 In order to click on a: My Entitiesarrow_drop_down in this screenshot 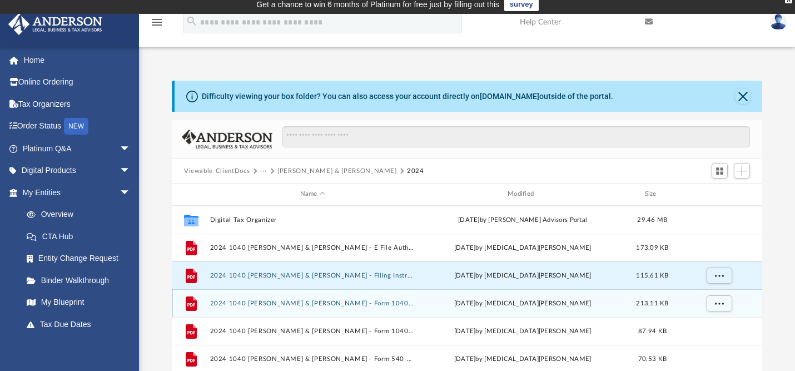, I will do `click(77, 192)`.